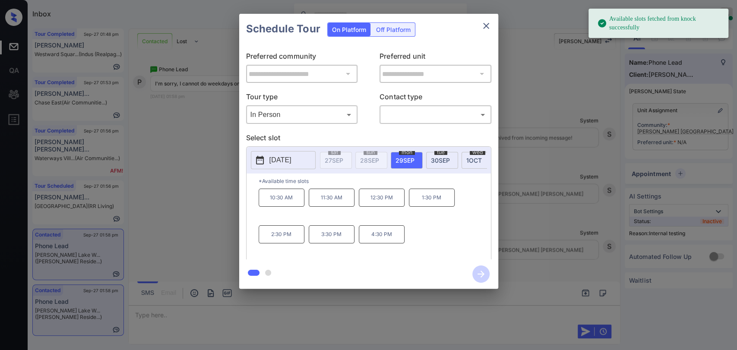 Image resolution: width=737 pixels, height=350 pixels. I want to click on p: Select slot, so click(369, 139).